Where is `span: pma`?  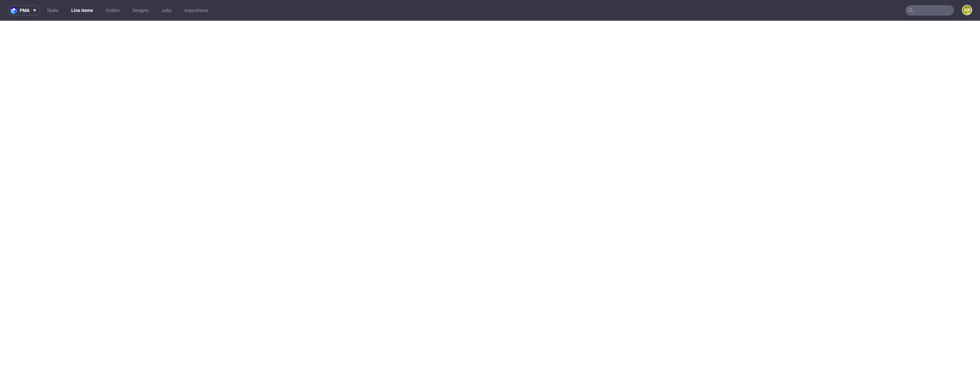
span: pma is located at coordinates (24, 10).